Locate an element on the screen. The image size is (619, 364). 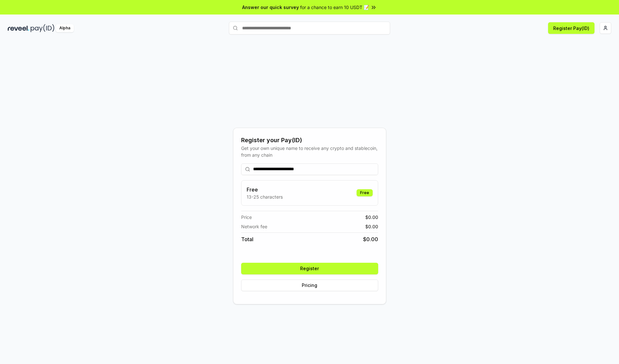
span: for a chance to earn 10 USDT 📝 is located at coordinates (335, 7).